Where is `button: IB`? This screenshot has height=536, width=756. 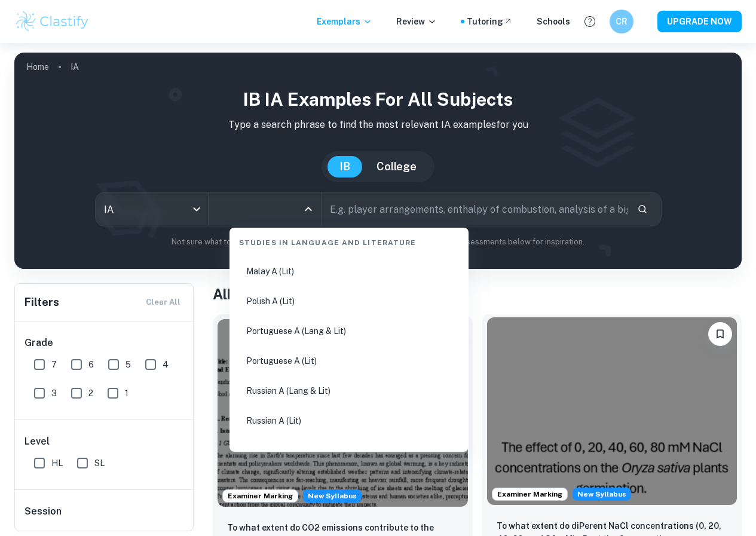 button: IB is located at coordinates (345, 167).